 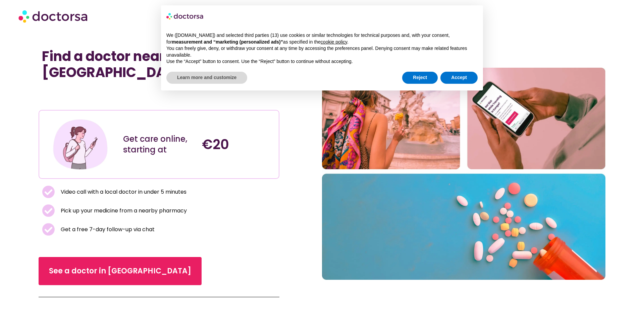 What do you see at coordinates (420, 78) in the screenshot?
I see `button: Reject` at bounding box center [420, 78].